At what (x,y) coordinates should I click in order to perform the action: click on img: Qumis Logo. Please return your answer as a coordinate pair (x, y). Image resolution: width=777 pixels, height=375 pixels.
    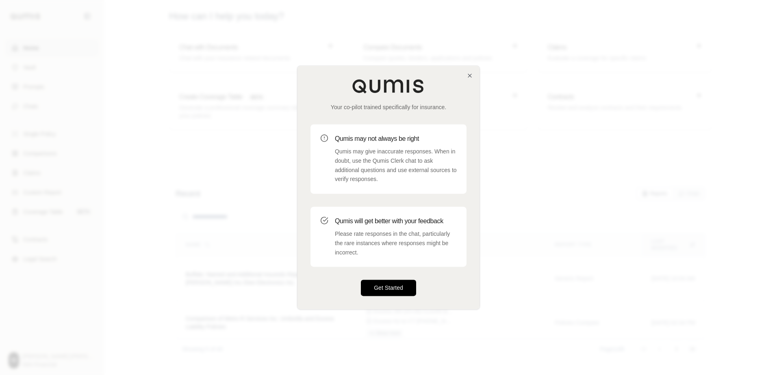
    Looking at the image, I should click on (388, 86).